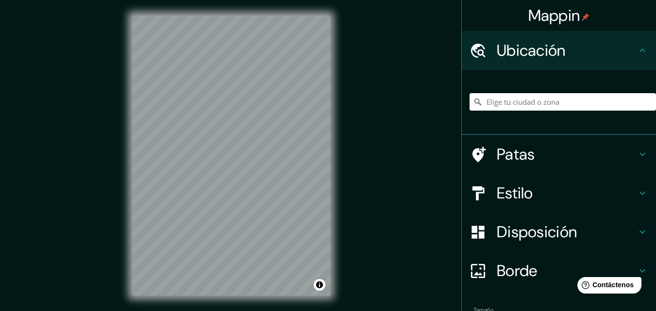 This screenshot has height=311, width=656. What do you see at coordinates (559, 193) in the screenshot?
I see `div: Estilo` at bounding box center [559, 193].